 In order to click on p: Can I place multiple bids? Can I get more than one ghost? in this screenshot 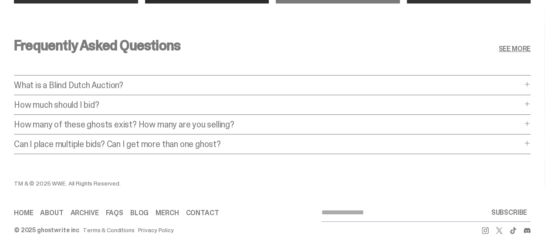, I will do `click(268, 144)`.